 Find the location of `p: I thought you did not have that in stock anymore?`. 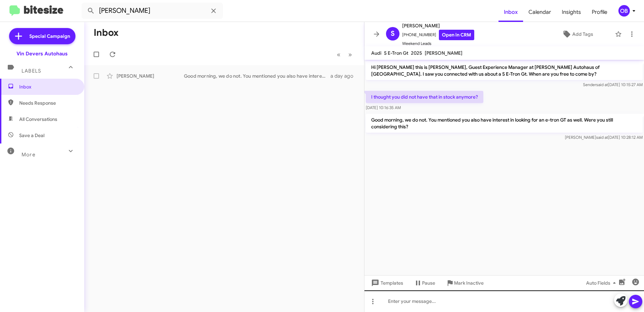

p: I thought you did not have that in stock anymore? is located at coordinates (425, 97).